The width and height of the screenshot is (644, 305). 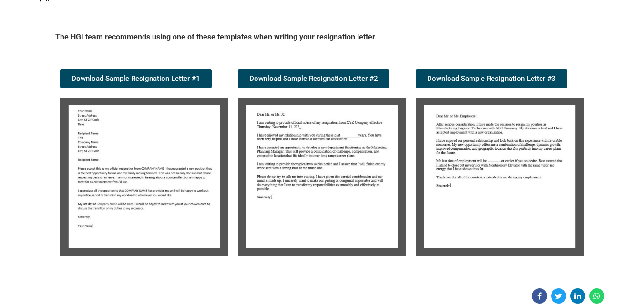 What do you see at coordinates (136, 79) in the screenshot?
I see `a: Download Sample Resignation Letter #1` at bounding box center [136, 79].